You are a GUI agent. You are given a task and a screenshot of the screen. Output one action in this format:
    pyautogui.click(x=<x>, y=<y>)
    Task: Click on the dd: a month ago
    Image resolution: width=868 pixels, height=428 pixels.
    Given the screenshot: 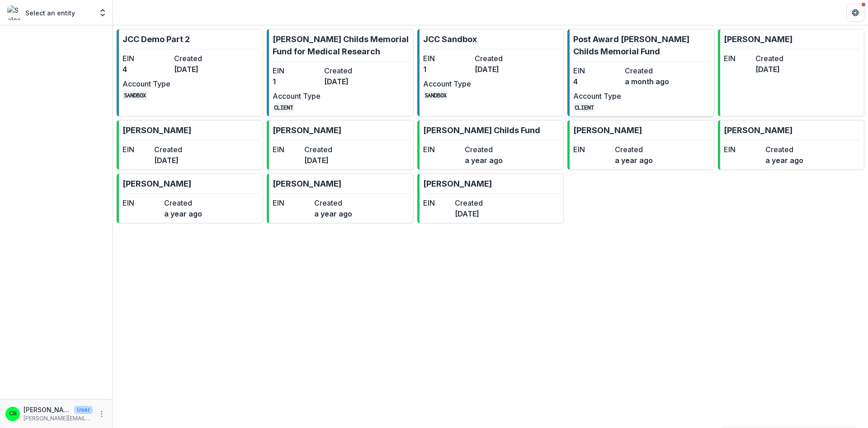 What is the action you would take?
    pyautogui.click(x=649, y=82)
    